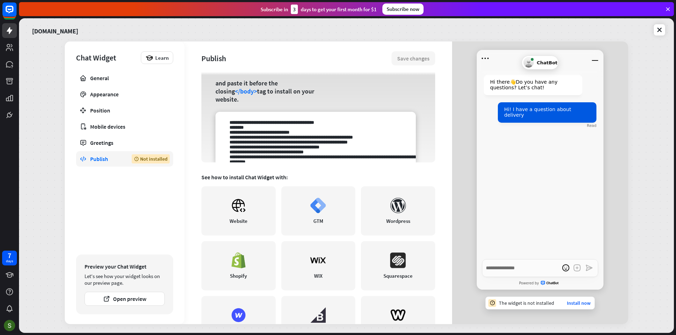 The height and width of the screenshot is (335, 676). What do you see at coordinates (318, 276) in the screenshot?
I see `div: WIX` at bounding box center [318, 276].